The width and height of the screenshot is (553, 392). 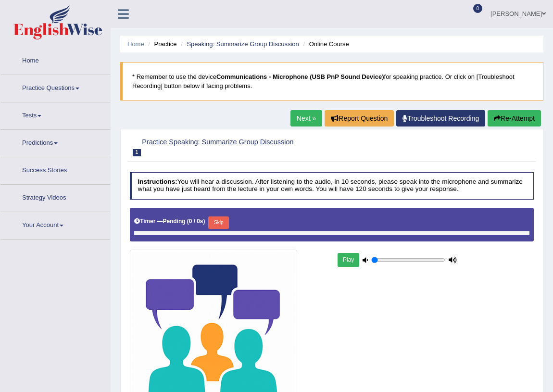 What do you see at coordinates (56, 142) in the screenshot?
I see `a: Predictions` at bounding box center [56, 142].